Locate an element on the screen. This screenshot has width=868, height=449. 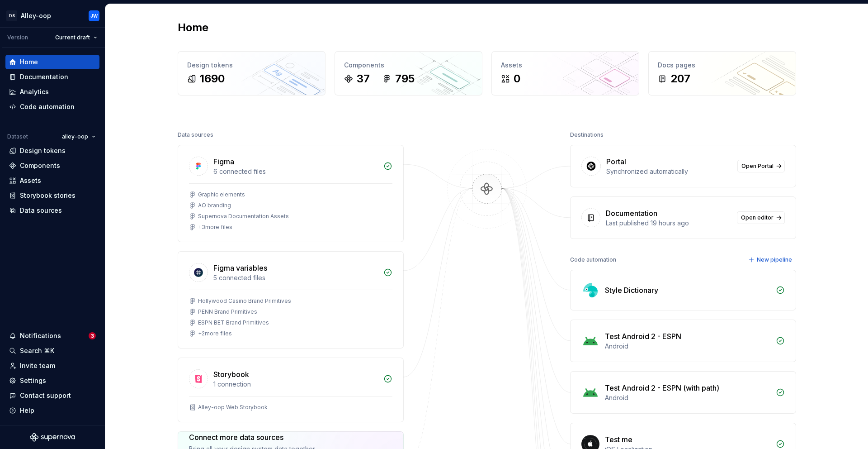
div: 37 is located at coordinates (363, 79).